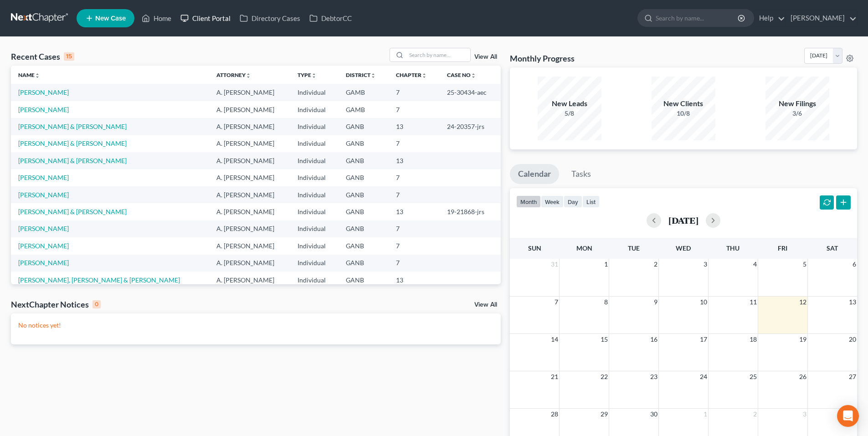  Describe the element at coordinates (69, 57) in the screenshot. I see `div: 15` at that location.